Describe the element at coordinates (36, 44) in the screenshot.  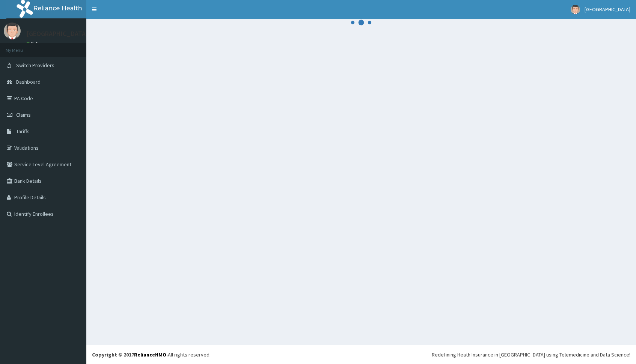
I see `a: Online` at that location.